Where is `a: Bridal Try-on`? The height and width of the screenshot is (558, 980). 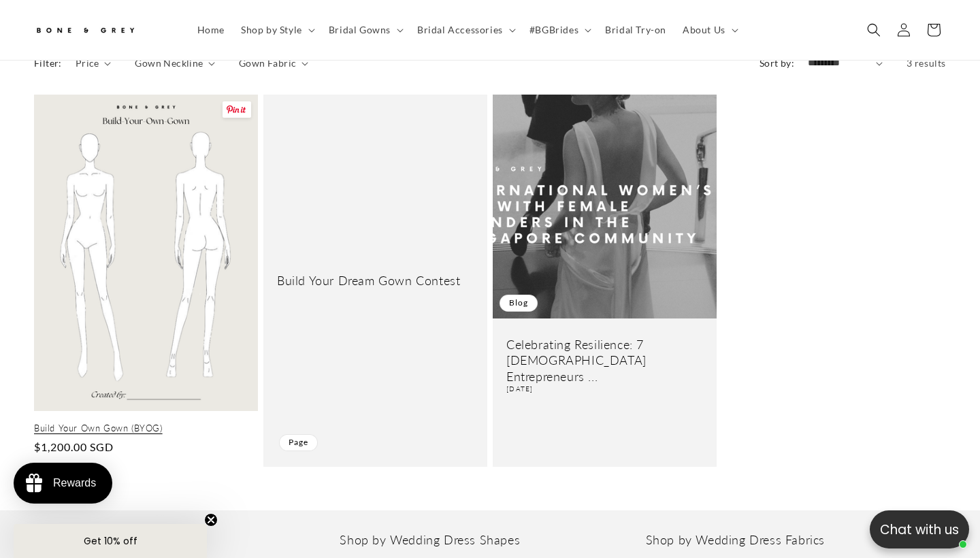 a: Bridal Try-on is located at coordinates (636, 30).